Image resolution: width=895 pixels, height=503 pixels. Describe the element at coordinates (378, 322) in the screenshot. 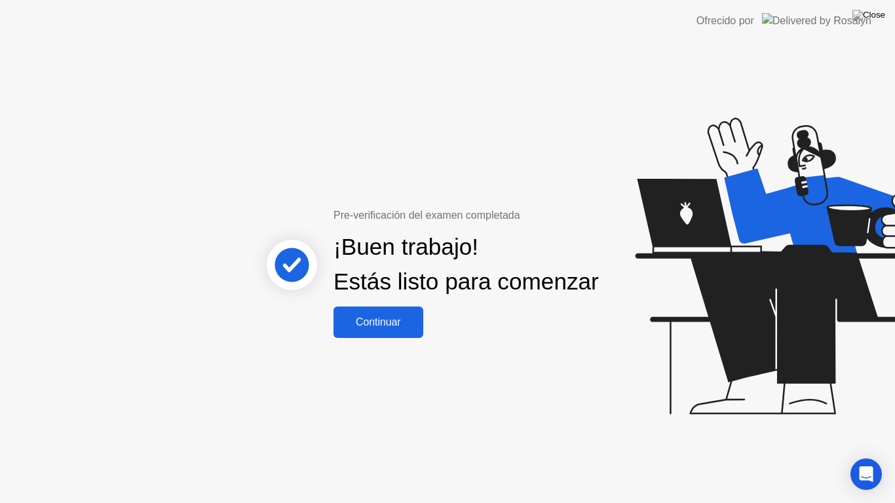

I see `button: Continuar` at that location.